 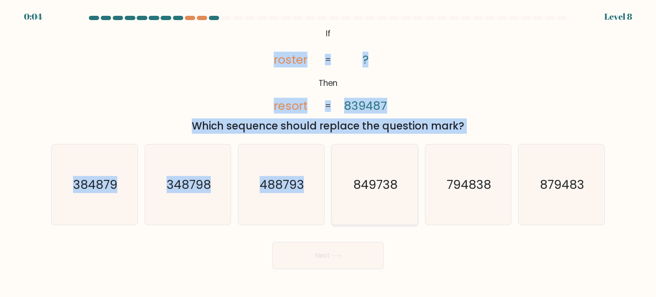 What do you see at coordinates (290, 59) in the screenshot?
I see `tspan: roster` at bounding box center [290, 59].